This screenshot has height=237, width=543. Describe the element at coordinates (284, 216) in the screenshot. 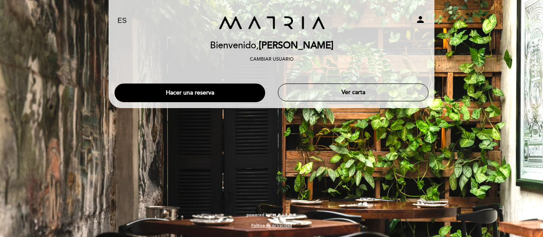

I see `img: MEITRE` at that location.